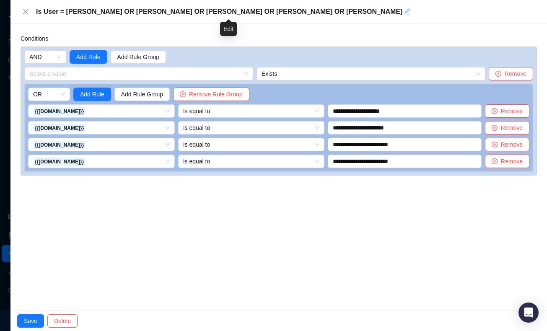 Image resolution: width=547 pixels, height=331 pixels. What do you see at coordinates (529, 313) in the screenshot?
I see `div: Open Intercom Messenger` at bounding box center [529, 313].